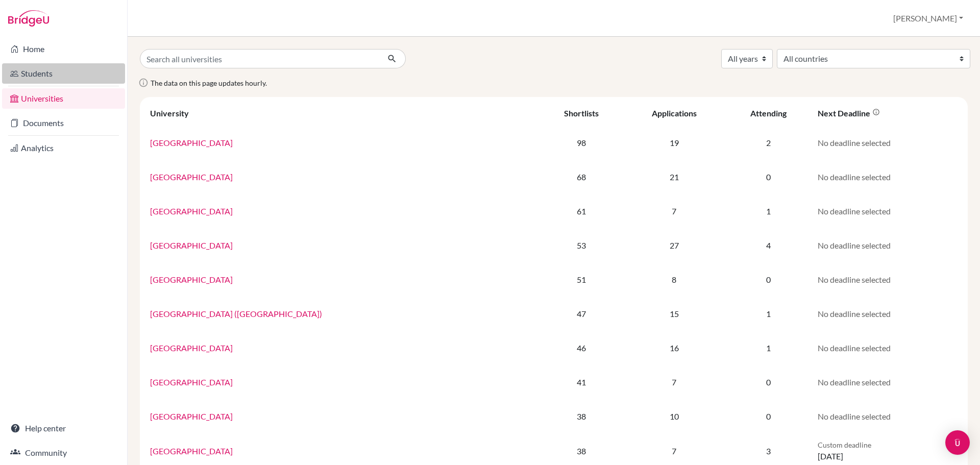 Image resolution: width=980 pixels, height=465 pixels. What do you see at coordinates (581, 143) in the screenshot?
I see `td: 98` at bounding box center [581, 143].